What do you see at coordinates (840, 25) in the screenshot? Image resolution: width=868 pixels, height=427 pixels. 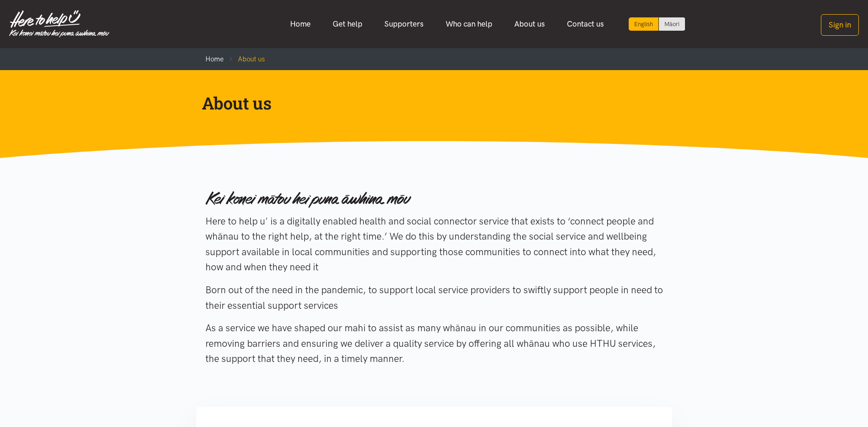 I see `button: Sign in` at bounding box center [840, 25].